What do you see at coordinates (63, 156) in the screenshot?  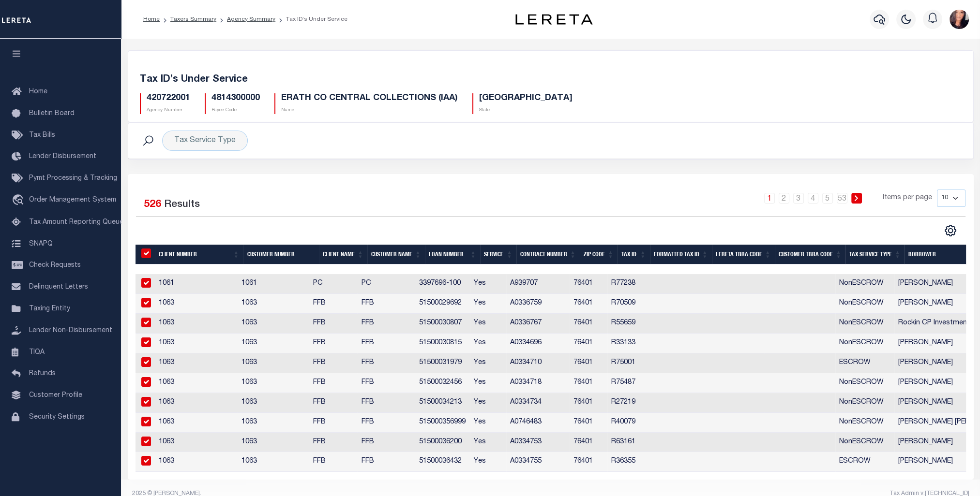 I see `span: Lender Disbursement` at bounding box center [63, 156].